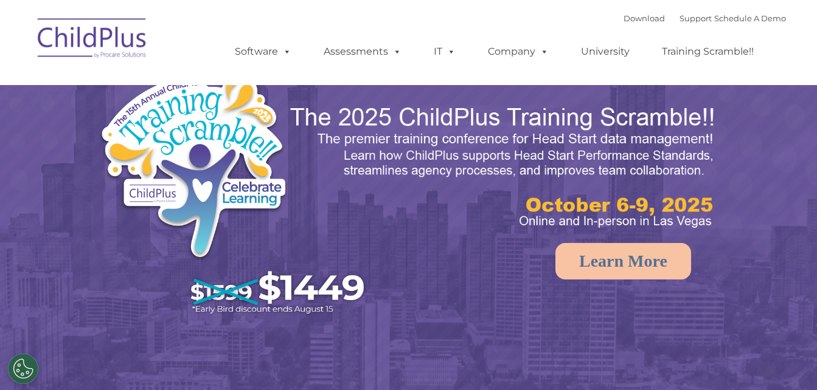 This screenshot has height=390, width=817. What do you see at coordinates (750, 18) in the screenshot?
I see `a: Schedule A Demo` at bounding box center [750, 18].